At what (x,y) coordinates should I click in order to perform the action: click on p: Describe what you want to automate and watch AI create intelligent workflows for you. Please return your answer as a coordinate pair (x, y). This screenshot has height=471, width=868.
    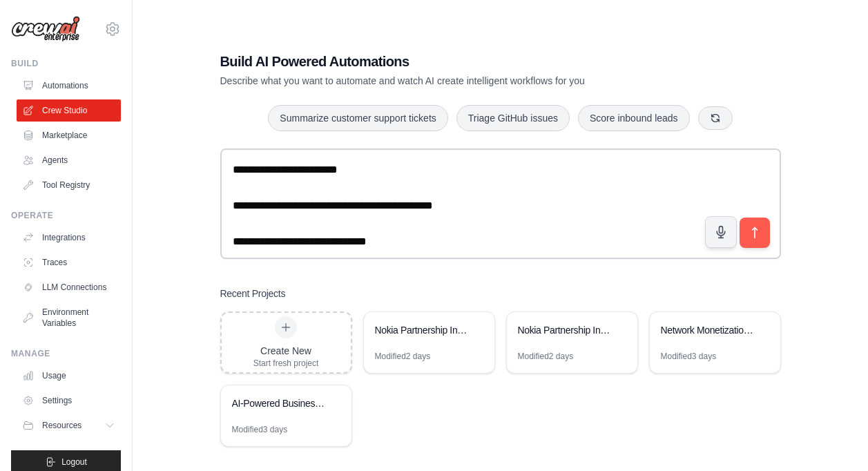
    Looking at the image, I should click on (452, 81).